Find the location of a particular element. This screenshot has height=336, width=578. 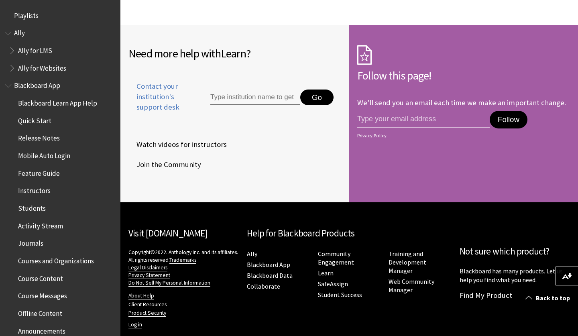

a: Ally is located at coordinates (252, 254).